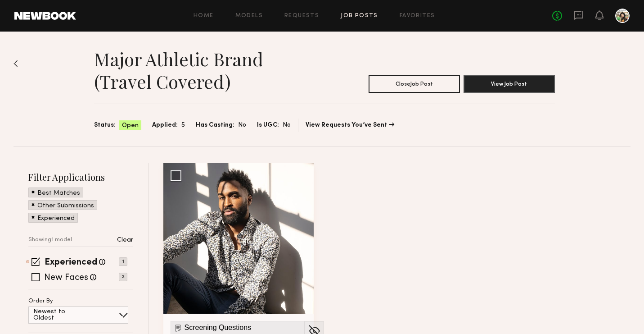 Image resolution: width=644 pixels, height=334 pixels. What do you see at coordinates (301, 16) in the screenshot?
I see `a: Requests` at bounding box center [301, 16].